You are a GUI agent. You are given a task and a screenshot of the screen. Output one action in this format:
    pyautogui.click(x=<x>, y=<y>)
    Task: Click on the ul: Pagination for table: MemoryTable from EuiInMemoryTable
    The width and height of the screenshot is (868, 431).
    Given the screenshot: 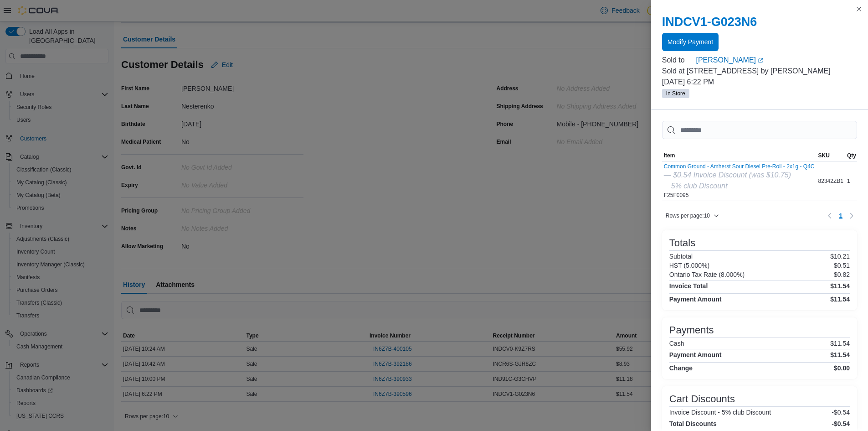 What is the action you would take?
    pyautogui.click(x=840, y=216)
    